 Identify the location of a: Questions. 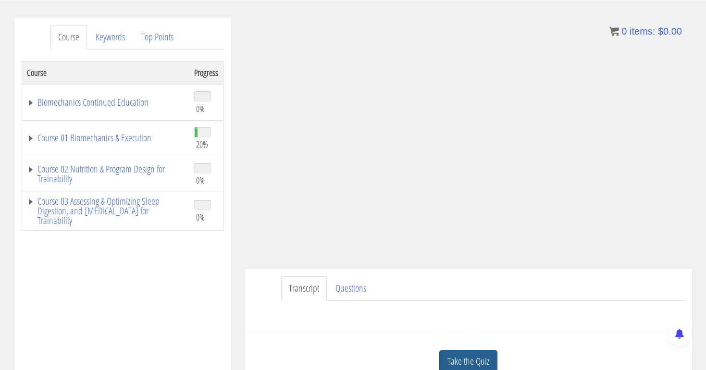
(351, 288).